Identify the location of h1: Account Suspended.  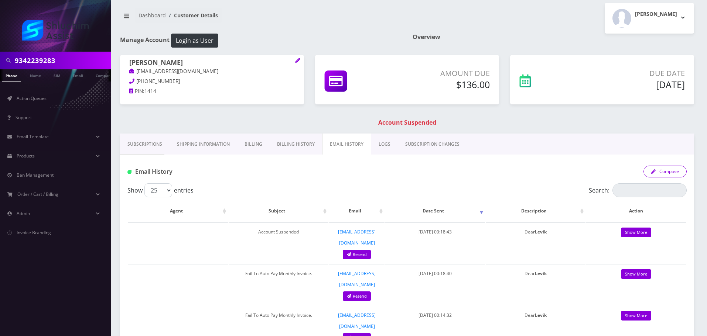
(407, 123).